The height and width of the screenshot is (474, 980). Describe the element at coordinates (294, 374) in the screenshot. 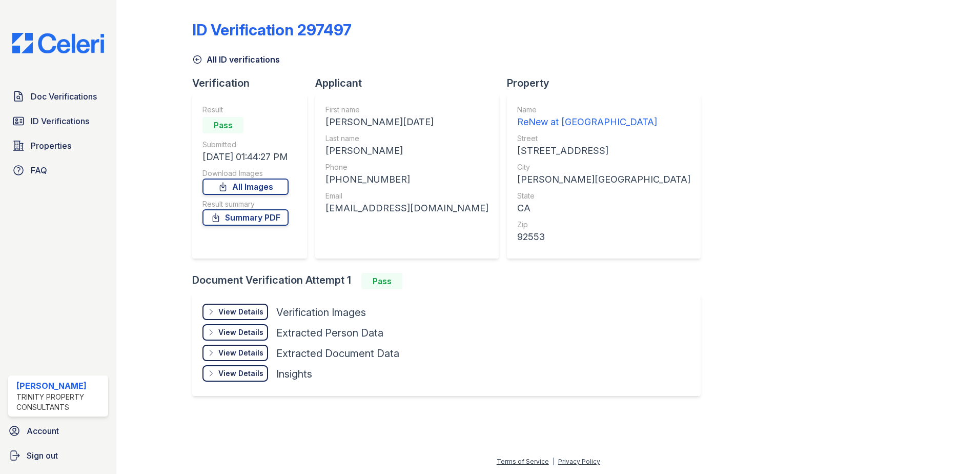

I see `div: Insights` at that location.